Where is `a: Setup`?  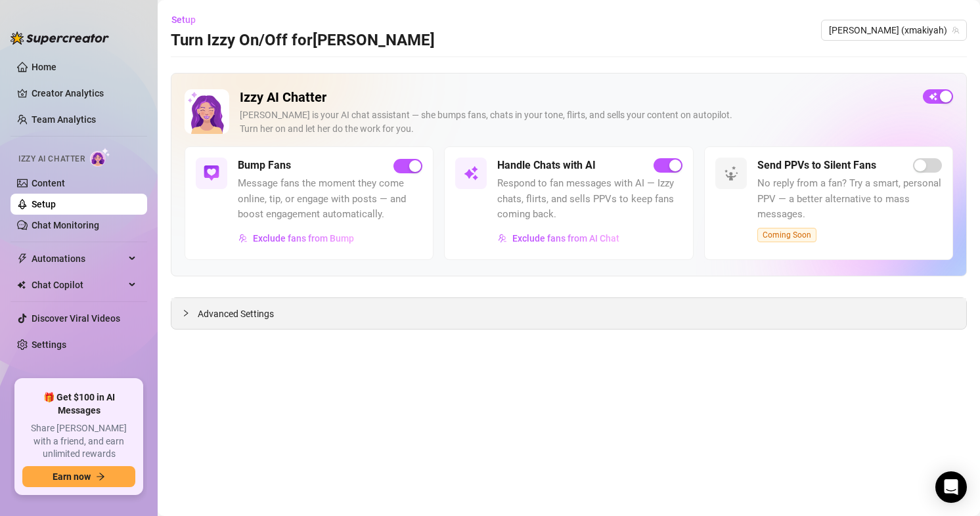
a: Setup is located at coordinates (44, 204).